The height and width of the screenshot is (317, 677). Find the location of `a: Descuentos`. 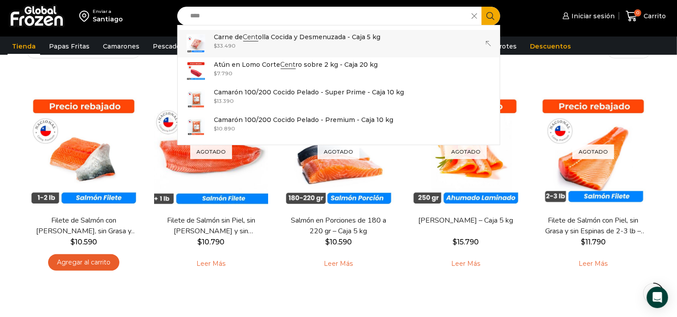

a: Descuentos is located at coordinates (551, 46).